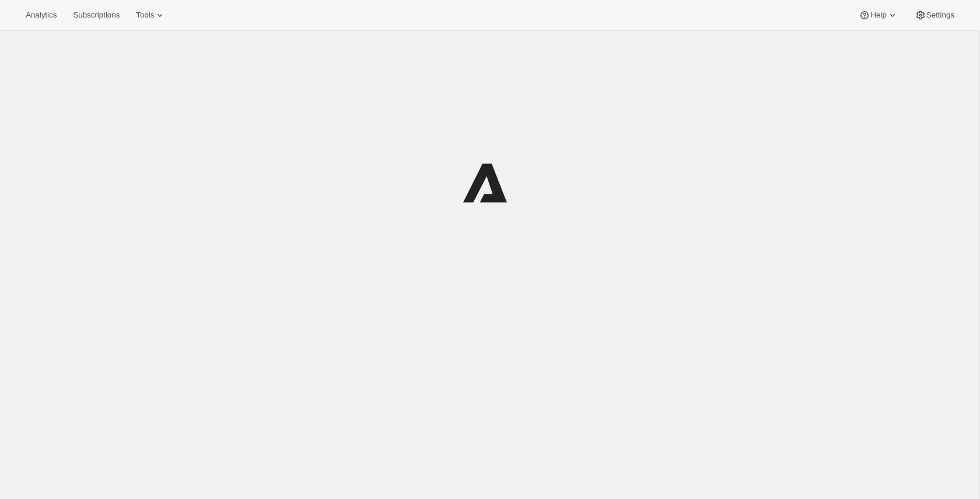 The image size is (980, 499). I want to click on span: Analytics, so click(41, 15).